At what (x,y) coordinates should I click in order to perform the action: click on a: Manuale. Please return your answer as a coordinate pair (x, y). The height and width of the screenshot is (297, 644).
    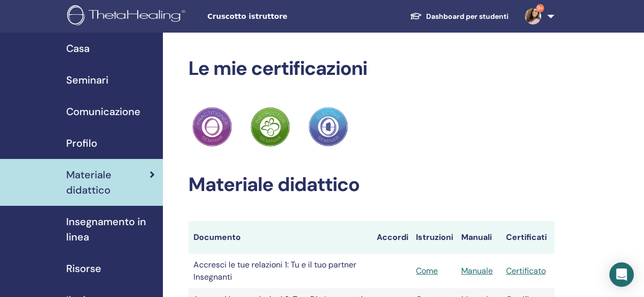
    Looking at the image, I should click on (477, 271).